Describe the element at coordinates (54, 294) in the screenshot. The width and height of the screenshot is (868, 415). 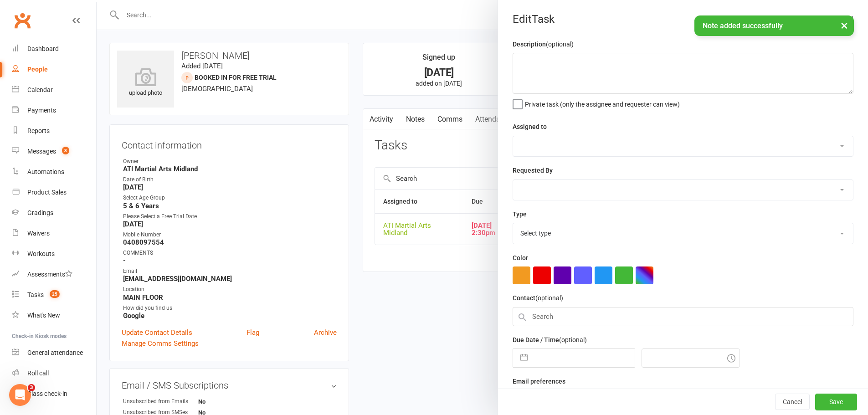
I see `a: Tasks 25` at that location.